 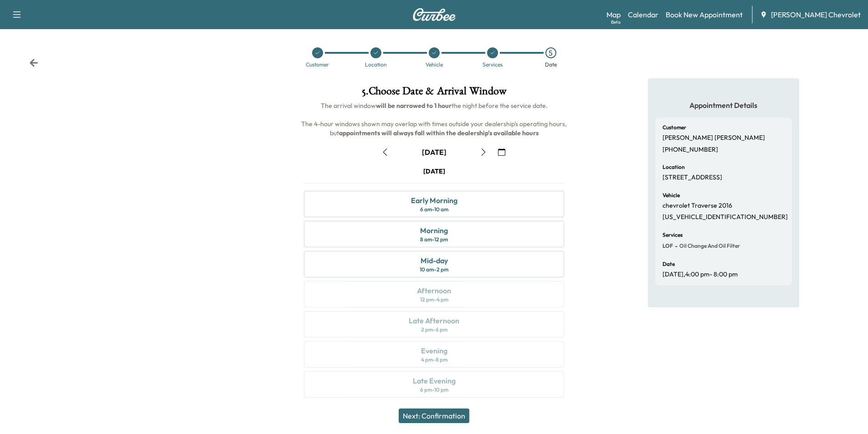 I want to click on b: appointments will always fall within the dealership's available hours, so click(x=439, y=133).